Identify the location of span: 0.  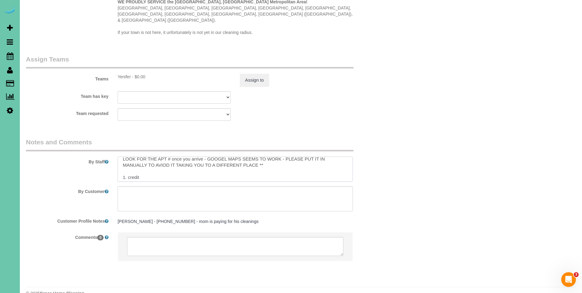
(100, 237).